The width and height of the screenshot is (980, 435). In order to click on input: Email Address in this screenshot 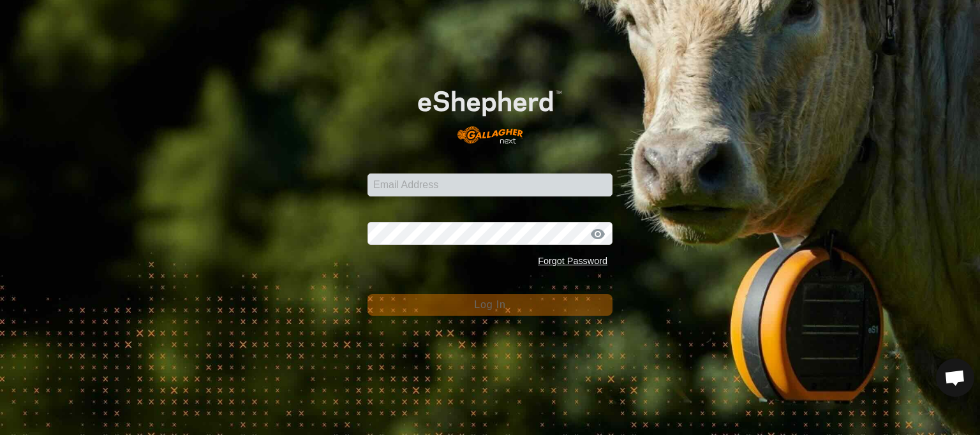, I will do `click(490, 185)`.